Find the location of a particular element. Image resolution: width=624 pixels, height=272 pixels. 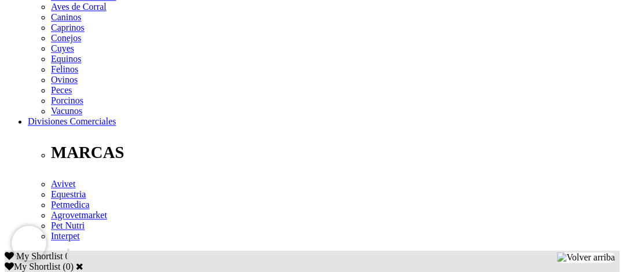

span: Cuyes is located at coordinates (62, 48).